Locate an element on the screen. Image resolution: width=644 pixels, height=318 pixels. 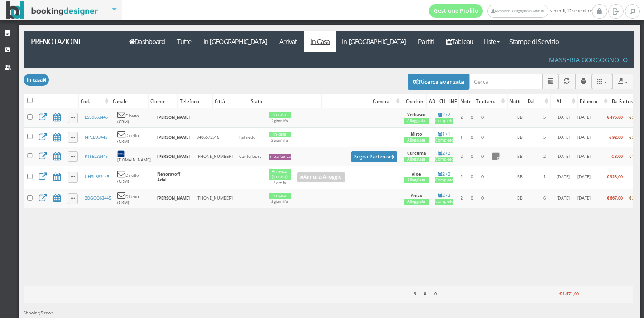
small: 2 giorni fa is located at coordinates (280, 140).